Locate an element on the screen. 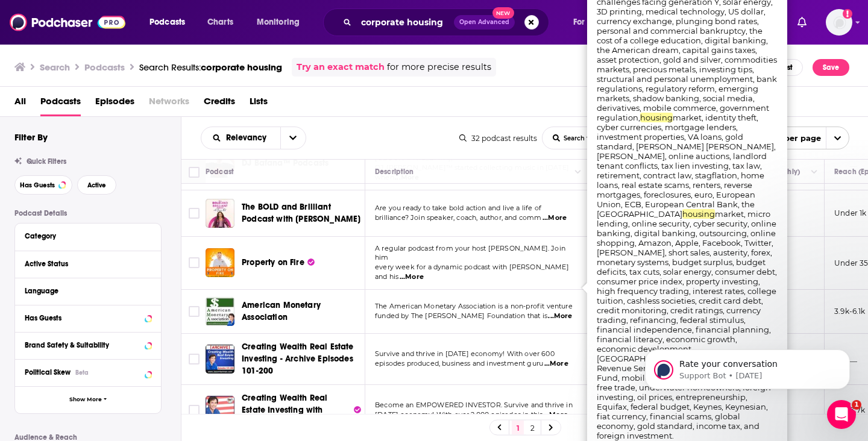 The width and height of the screenshot is (868, 441). a: Credits is located at coordinates (219, 104).